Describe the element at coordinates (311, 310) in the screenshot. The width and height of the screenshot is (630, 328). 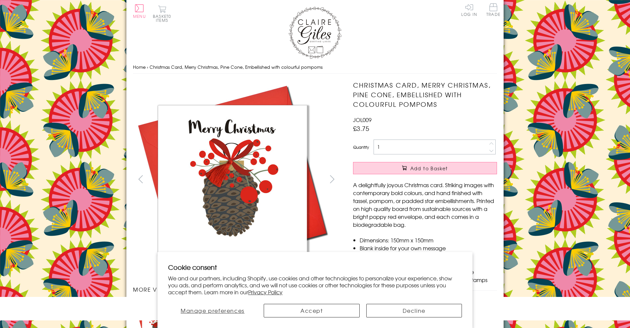
I see `button: Accept` at that location.